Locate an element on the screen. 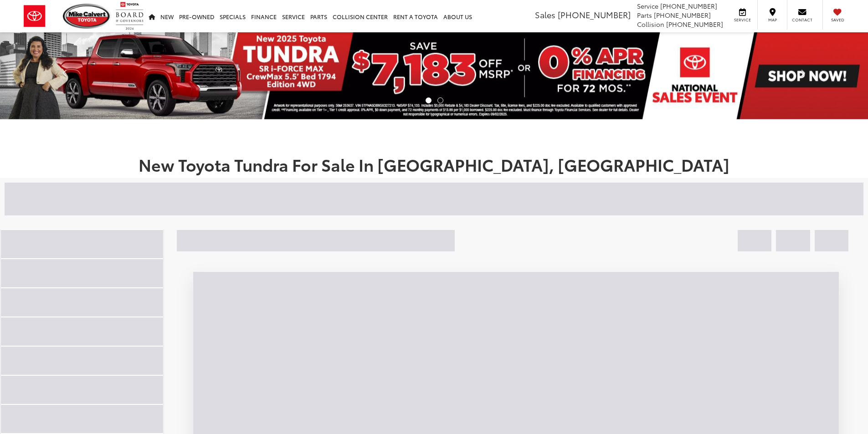  span: Sales is located at coordinates (545, 15).